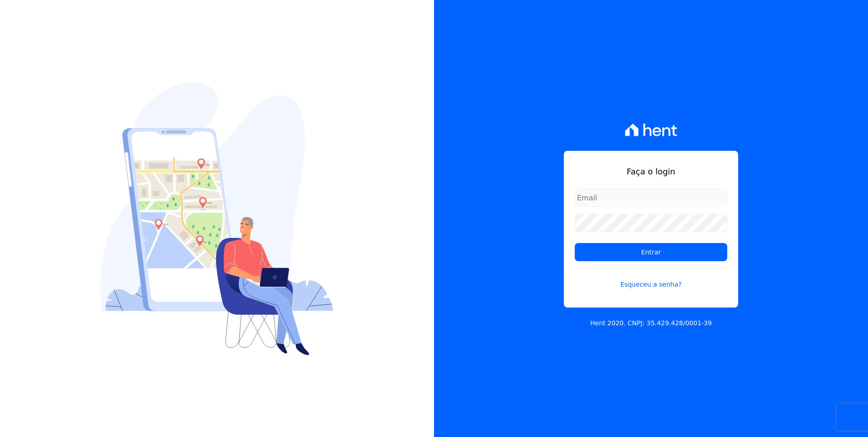  What do you see at coordinates (217, 218) in the screenshot?
I see `img: Login` at bounding box center [217, 218].